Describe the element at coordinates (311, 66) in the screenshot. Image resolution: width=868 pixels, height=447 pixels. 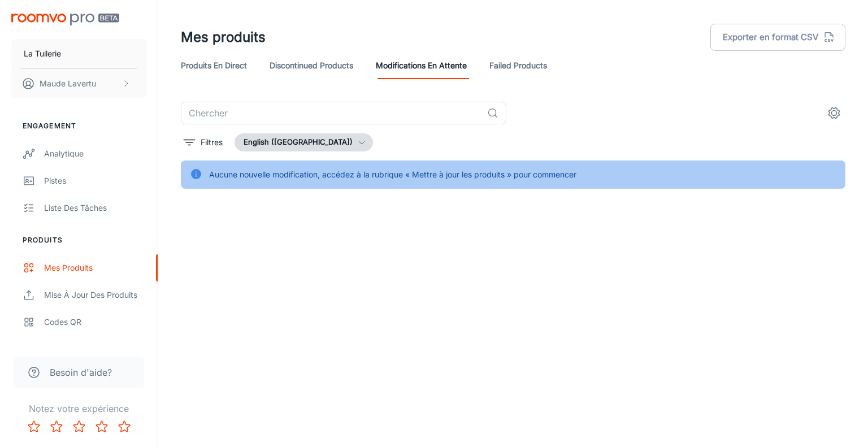
I see `a: Discontinued Products` at that location.